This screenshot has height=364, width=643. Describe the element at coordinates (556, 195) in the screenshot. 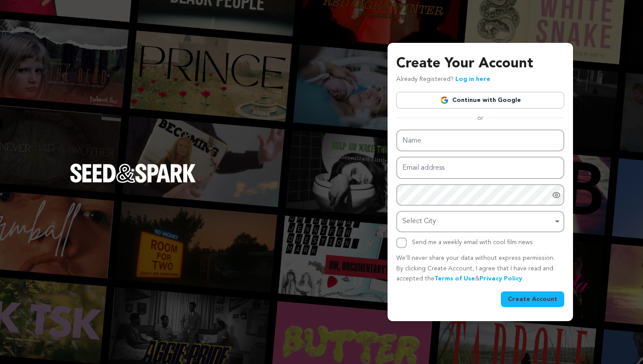

I see `a: Show password as plain text. Warning: this will display your password on the screen.` at that location.